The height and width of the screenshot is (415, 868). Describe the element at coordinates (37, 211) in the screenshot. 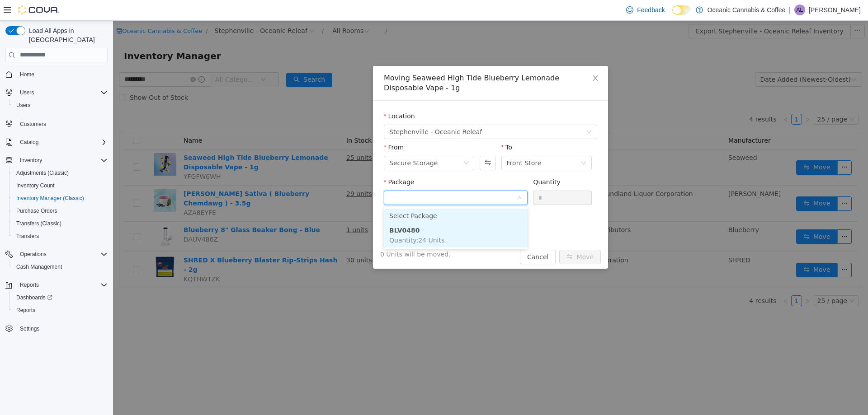

I see `a: Purchase Orders` at that location.